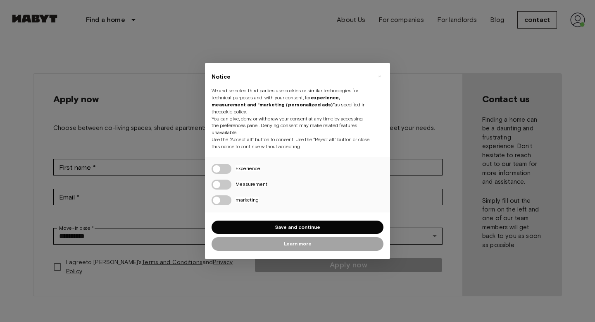 This screenshot has height=322, width=595. What do you see at coordinates (298, 227) in the screenshot?
I see `button: Save and continue` at bounding box center [298, 227].